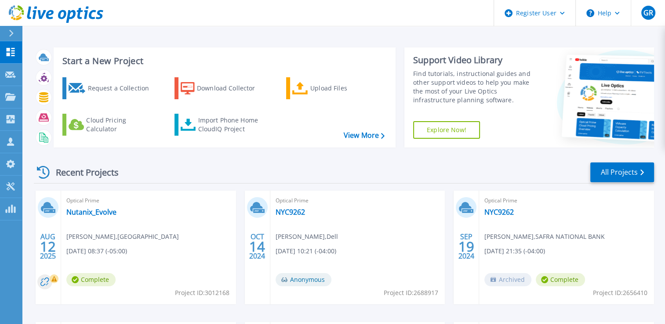 Image resolution: width=665 pixels, height=324 pixels. I want to click on a: Download Collector, so click(223, 88).